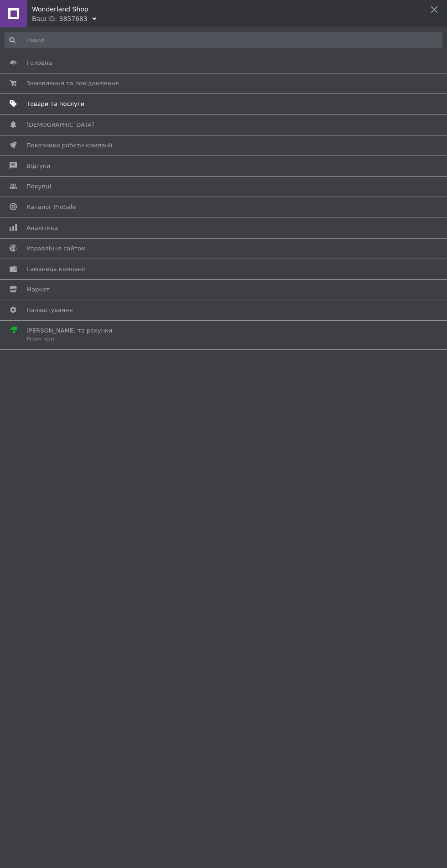 The height and width of the screenshot is (868, 447). What do you see at coordinates (59, 19) in the screenshot?
I see `div: Ваш ID: 3857683` at bounding box center [59, 19].